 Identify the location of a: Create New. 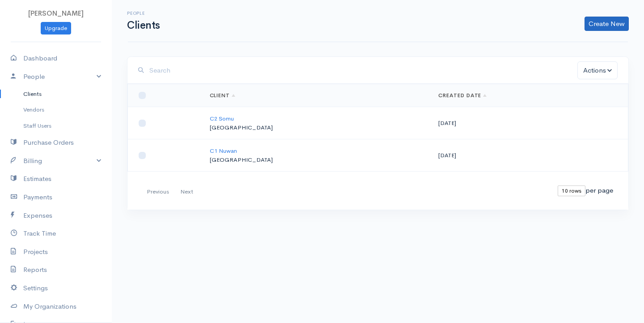
(607, 24).